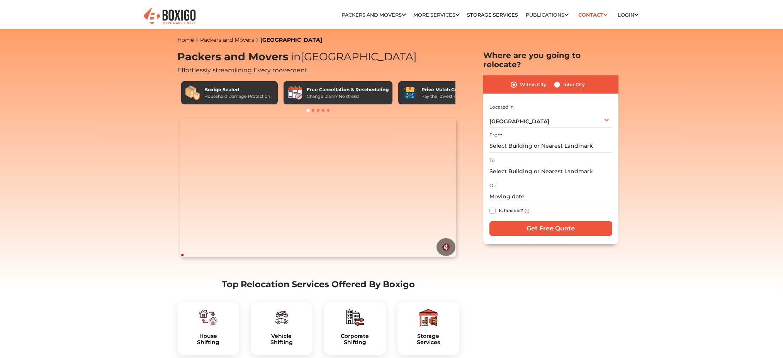  What do you see at coordinates (208, 339) in the screenshot?
I see `a: HouseShifting` at bounding box center [208, 339].